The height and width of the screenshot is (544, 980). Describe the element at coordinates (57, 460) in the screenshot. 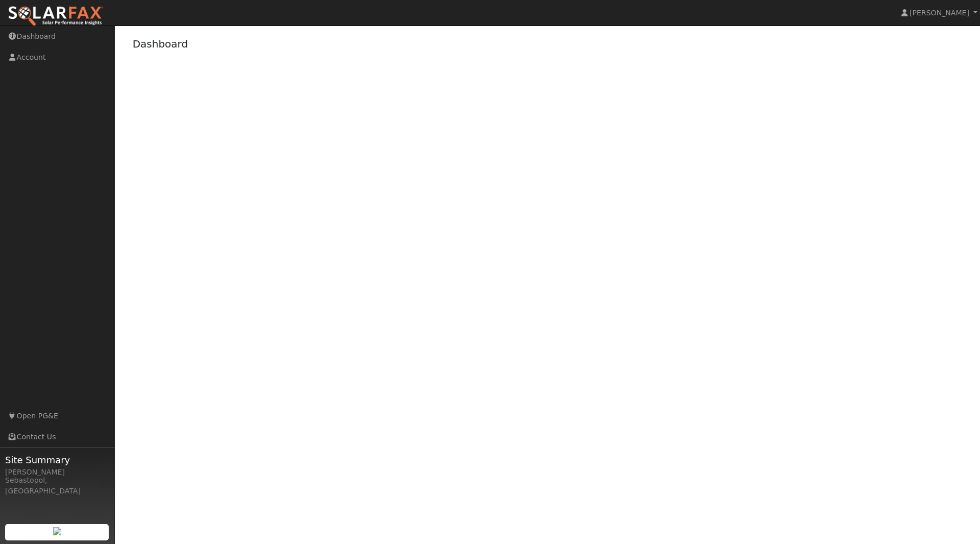

I see `span: Site Summary` at that location.